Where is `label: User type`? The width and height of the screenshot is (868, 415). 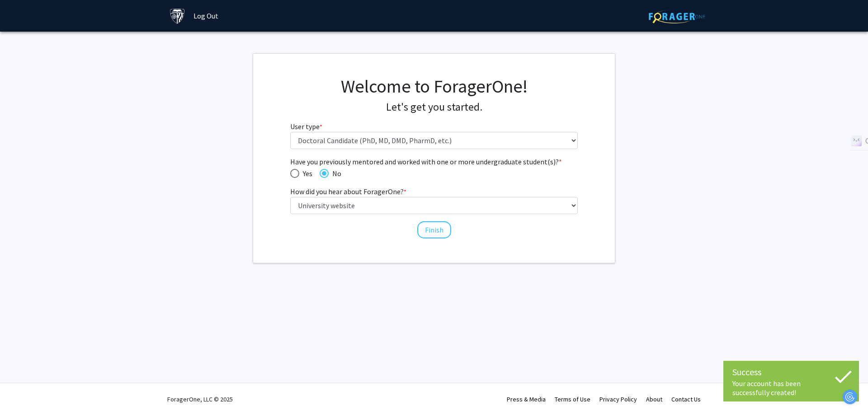 label: User type is located at coordinates (306, 127).